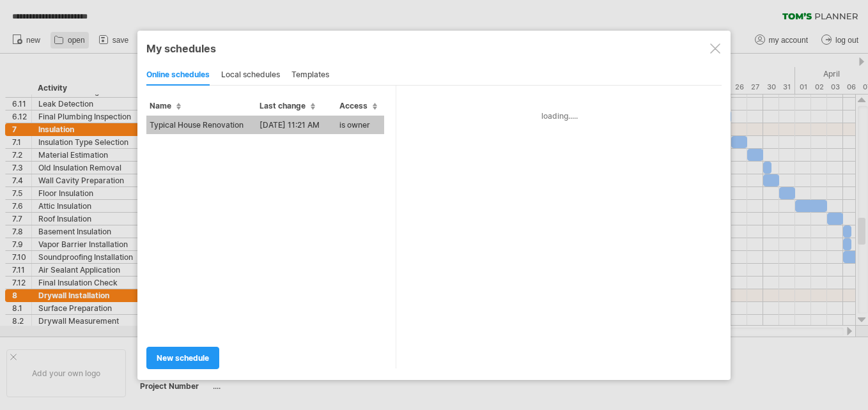 The height and width of the screenshot is (410, 868). What do you see at coordinates (287, 106) in the screenshot?
I see `span: Last change` at bounding box center [287, 106].